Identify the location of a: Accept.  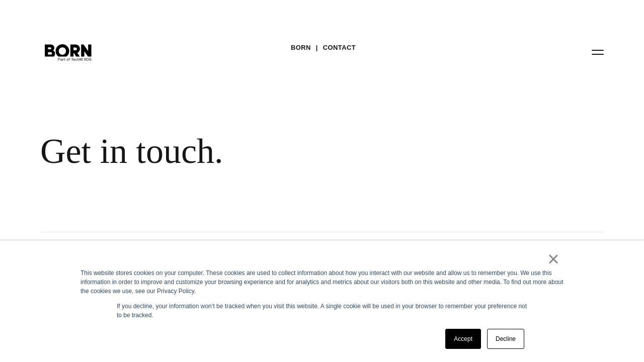
(463, 339).